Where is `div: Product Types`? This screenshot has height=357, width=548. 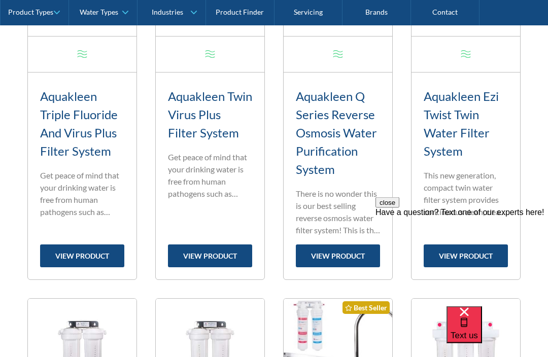 div: Product Types is located at coordinates (30, 12).